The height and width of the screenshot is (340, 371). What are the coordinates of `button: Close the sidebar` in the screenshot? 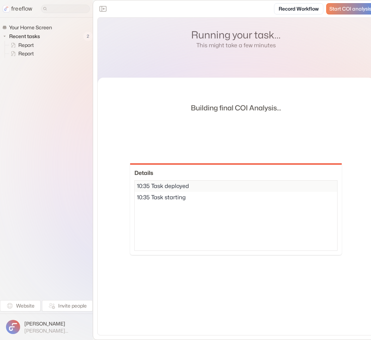 It's located at (103, 9).